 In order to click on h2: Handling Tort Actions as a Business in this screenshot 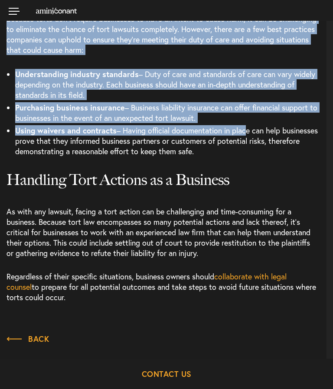, I will do `click(163, 189)`.